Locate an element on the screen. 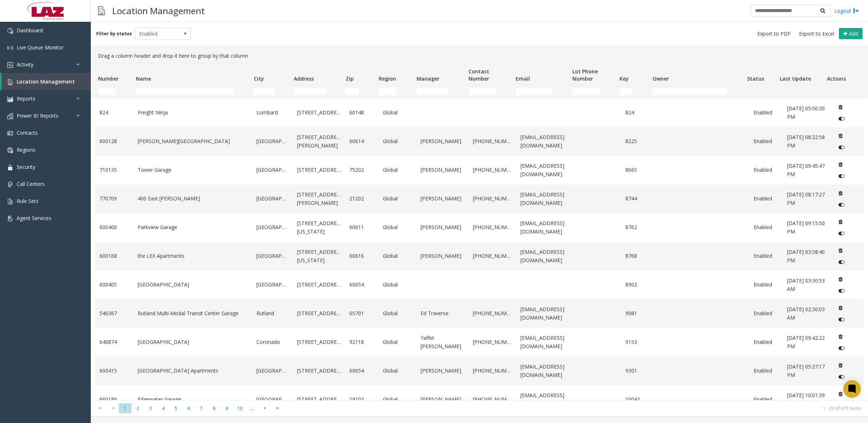 Image resolution: width=868 pixels, height=423 pixels. span: Activity is located at coordinates (25, 64).